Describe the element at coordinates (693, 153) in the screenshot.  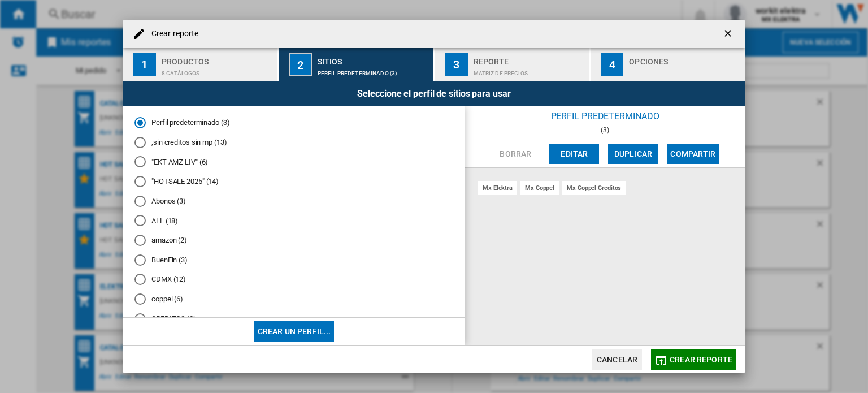
I see `button: Compartir` at that location.